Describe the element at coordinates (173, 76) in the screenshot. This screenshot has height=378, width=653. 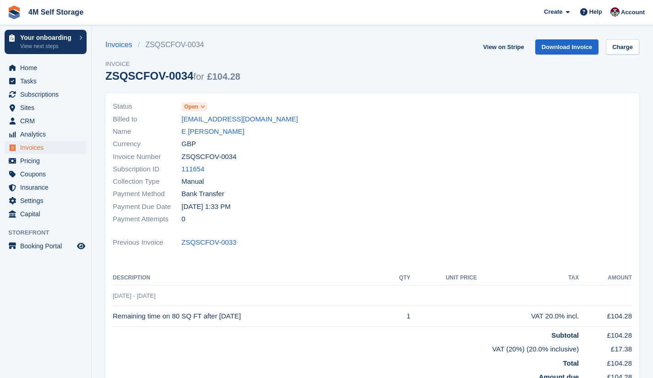
I see `div: ZSQSCFOV-0034` at that location.